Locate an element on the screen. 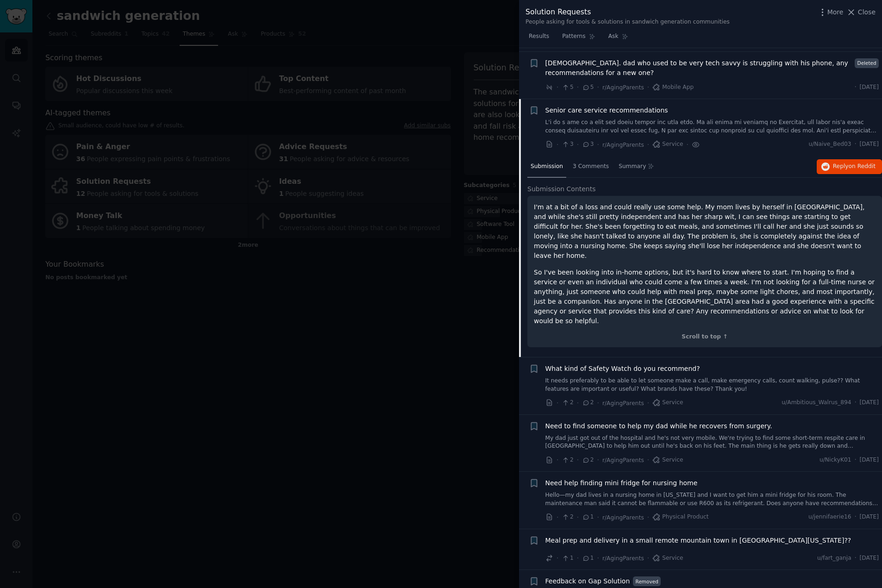  p: I'm at a bit of a loss and could really use some help. My mom lives by herself in [GEOGRAPHIC_DAT... is located at coordinates (705, 232).